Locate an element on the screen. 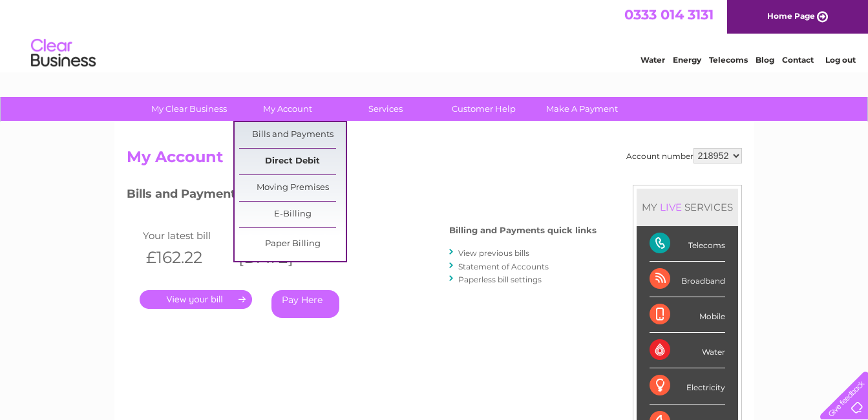  a: Paper Billing is located at coordinates (292, 245).